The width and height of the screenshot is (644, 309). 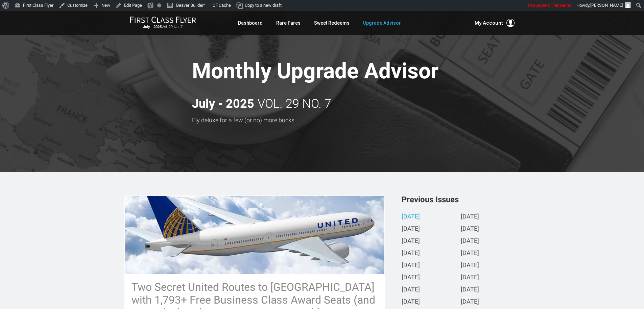 What do you see at coordinates (250, 23) in the screenshot?
I see `a: Dashboard` at bounding box center [250, 23].